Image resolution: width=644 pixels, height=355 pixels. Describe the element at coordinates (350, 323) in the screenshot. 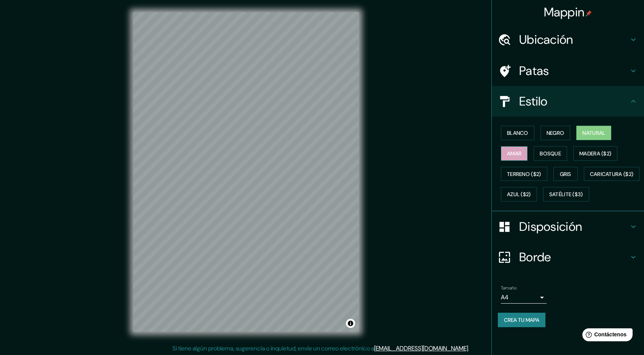

I see `button: Activar o desactivar atribución` at that location.